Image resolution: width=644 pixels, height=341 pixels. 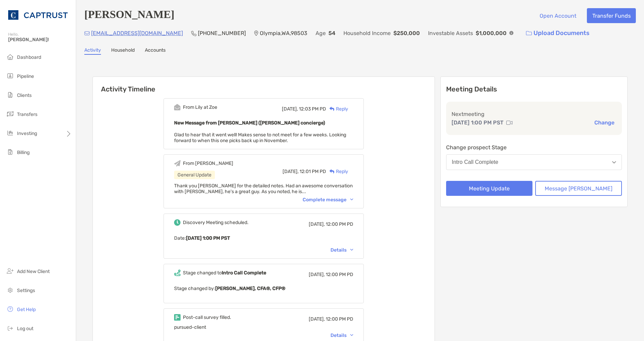 I want to click on img: transfers icon, so click(x=11, y=114).